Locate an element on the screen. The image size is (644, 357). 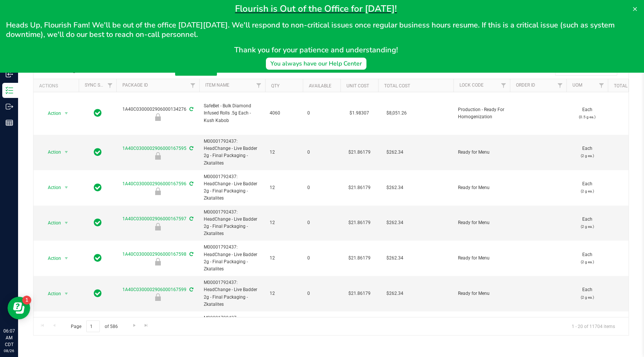
inline-svg: Outbound is located at coordinates (9, 106).